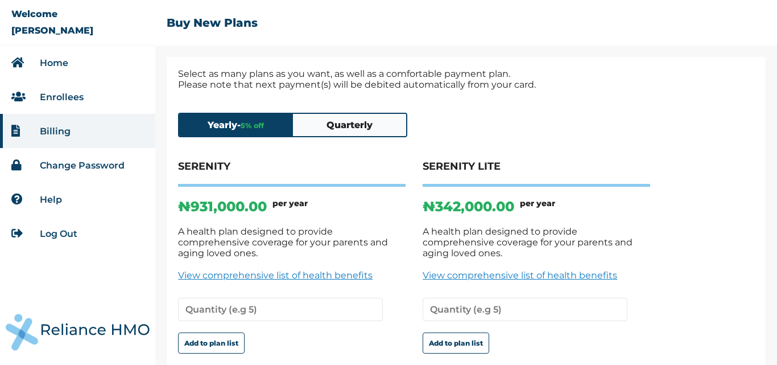 This screenshot has height=365, width=777. I want to click on h4: SERENITY, so click(292, 173).